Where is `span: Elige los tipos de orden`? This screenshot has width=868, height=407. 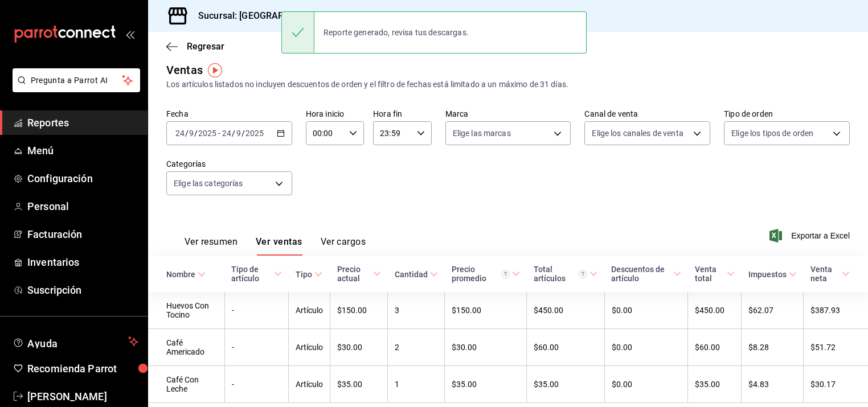
span: Elige los tipos de orden is located at coordinates (772, 133).